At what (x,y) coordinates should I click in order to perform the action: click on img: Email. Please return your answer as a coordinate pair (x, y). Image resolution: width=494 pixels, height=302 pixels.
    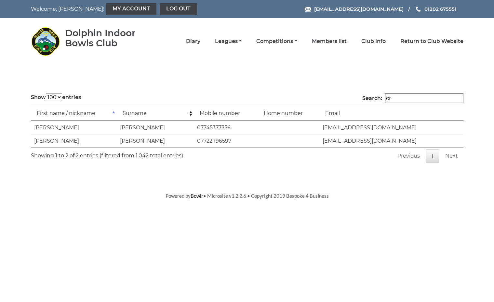
    Looking at the image, I should click on (308, 9).